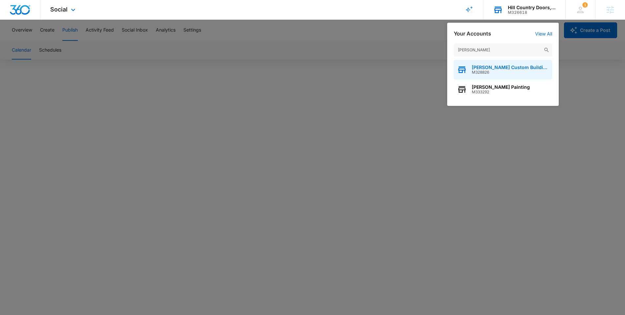 The height and width of the screenshot is (315, 625). I want to click on div: account id, so click(532, 12).